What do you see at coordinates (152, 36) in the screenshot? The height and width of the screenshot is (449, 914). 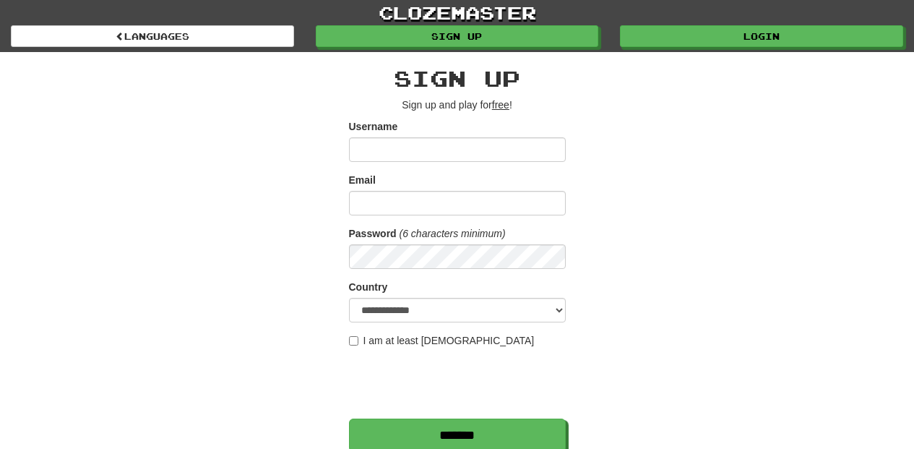 I see `a: Languages` at bounding box center [152, 36].